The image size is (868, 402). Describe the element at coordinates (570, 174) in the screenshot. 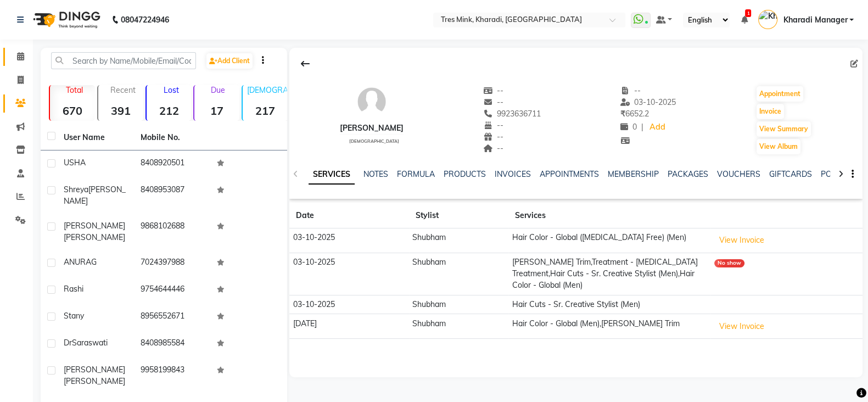

I see `a: APPOINTMENTS` at that location.